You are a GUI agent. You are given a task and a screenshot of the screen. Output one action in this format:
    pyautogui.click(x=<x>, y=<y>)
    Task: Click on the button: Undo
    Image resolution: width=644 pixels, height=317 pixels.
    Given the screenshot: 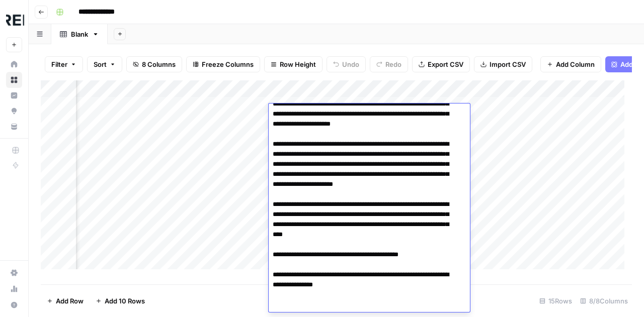 What is the action you would take?
    pyautogui.click(x=346, y=64)
    